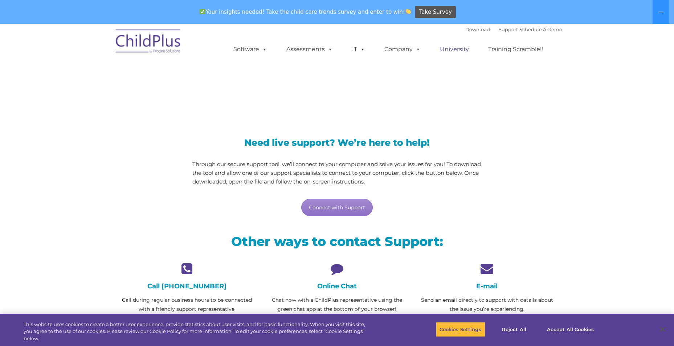 Image resolution: width=674 pixels, height=346 pixels. What do you see at coordinates (359, 49) in the screenshot?
I see `a: IT` at bounding box center [359, 49].